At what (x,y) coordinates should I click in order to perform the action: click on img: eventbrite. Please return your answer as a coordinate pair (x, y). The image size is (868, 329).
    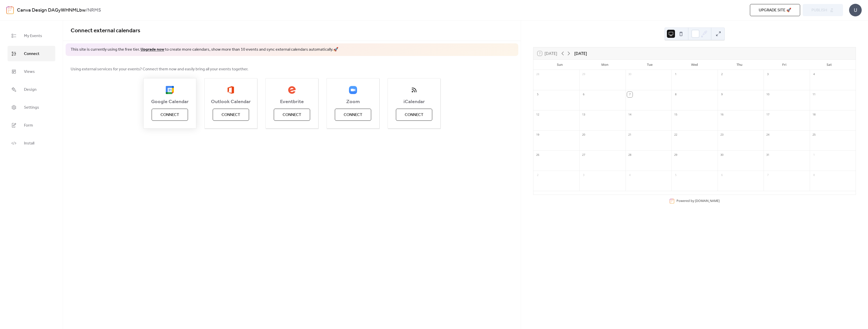
    Looking at the image, I should click on (292, 90).